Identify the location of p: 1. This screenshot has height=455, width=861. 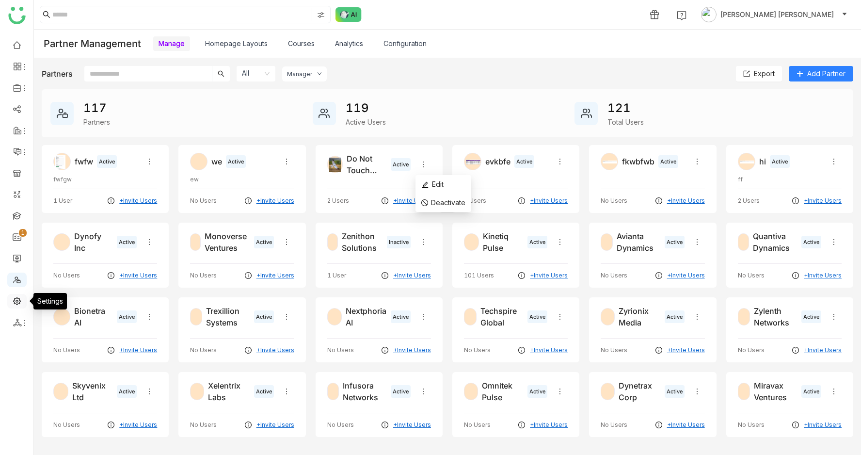
(23, 233).